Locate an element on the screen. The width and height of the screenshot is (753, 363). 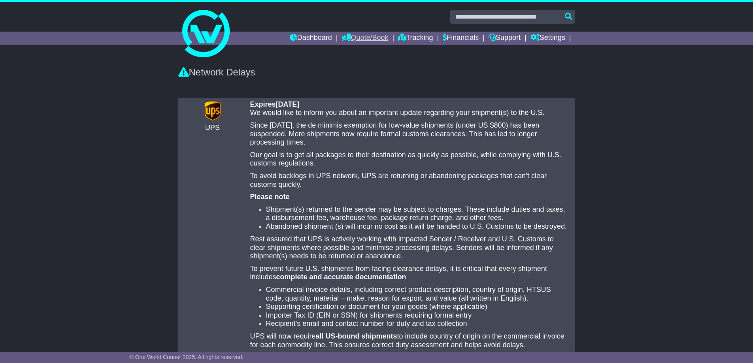
a: Tracking is located at coordinates (415, 38).